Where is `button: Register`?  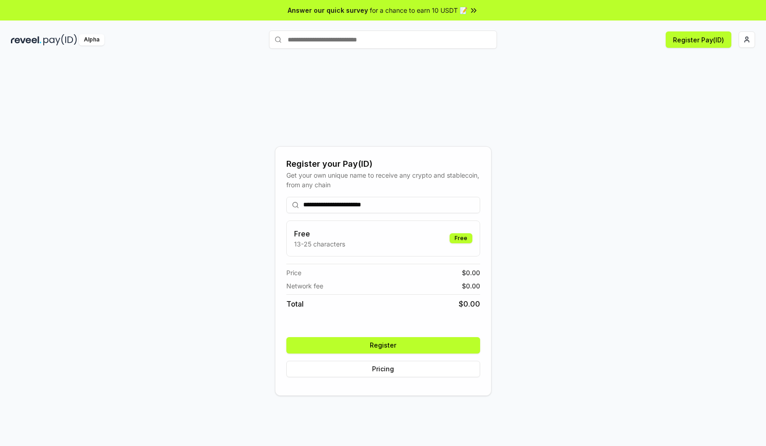 button: Register is located at coordinates (383, 346).